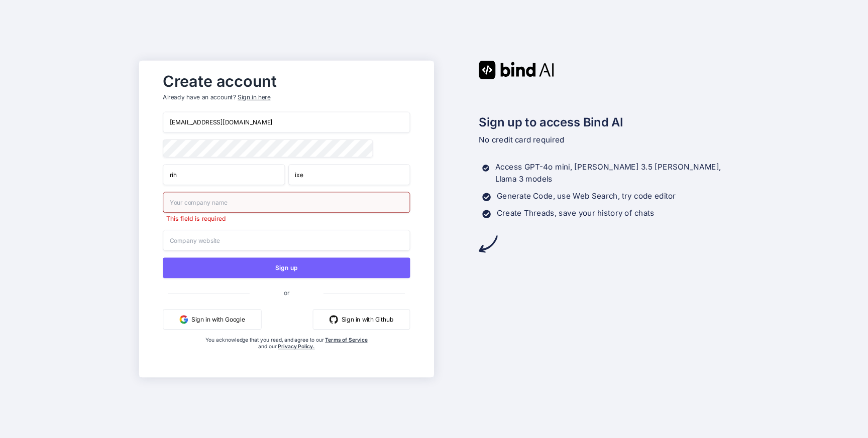 This screenshot has width=868, height=438. What do you see at coordinates (286, 293) in the screenshot?
I see `span: or` at bounding box center [286, 293].